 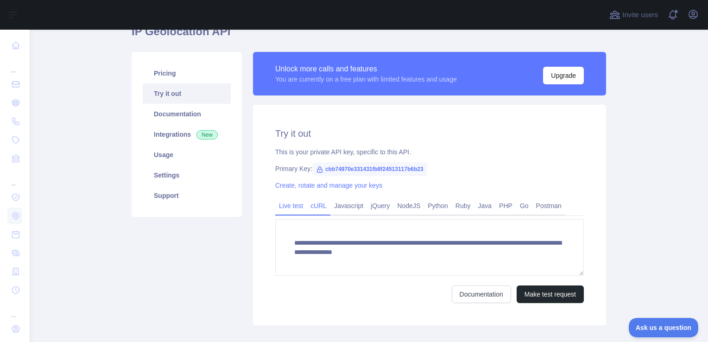 What do you see at coordinates (366, 69) in the screenshot?
I see `div: Unlock more calls and features` at bounding box center [366, 69].